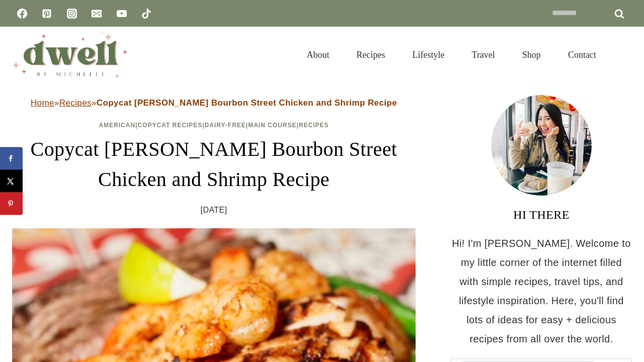 Image resolution: width=644 pixels, height=362 pixels. I want to click on a: Home, so click(42, 103).